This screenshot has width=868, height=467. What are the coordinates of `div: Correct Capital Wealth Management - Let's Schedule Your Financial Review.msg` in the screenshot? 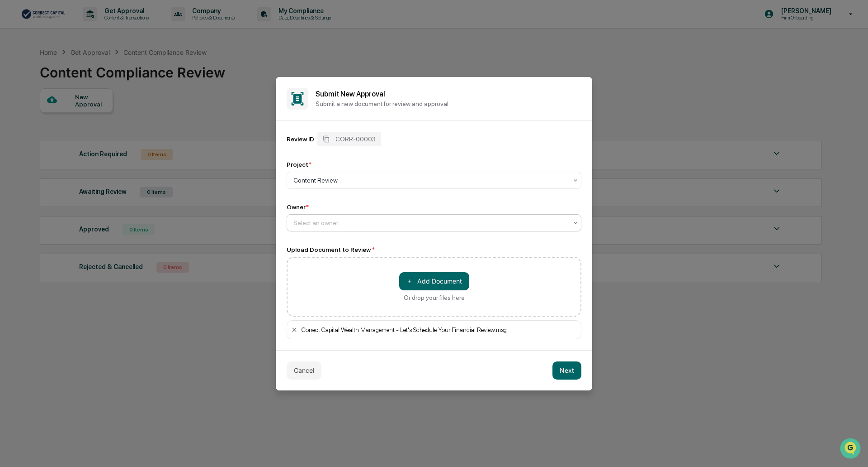 It's located at (440, 329).